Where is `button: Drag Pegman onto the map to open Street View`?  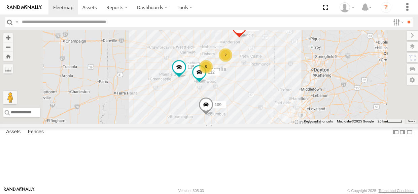
button: Drag Pegman onto the map to open Street View is located at coordinates (10, 97).